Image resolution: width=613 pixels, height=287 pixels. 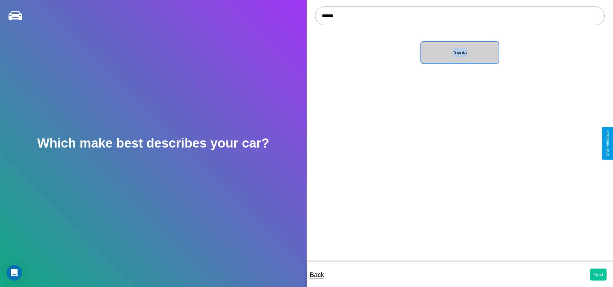 What do you see at coordinates (607, 143) in the screenshot?
I see `div: Give Feedback` at bounding box center [607, 143].